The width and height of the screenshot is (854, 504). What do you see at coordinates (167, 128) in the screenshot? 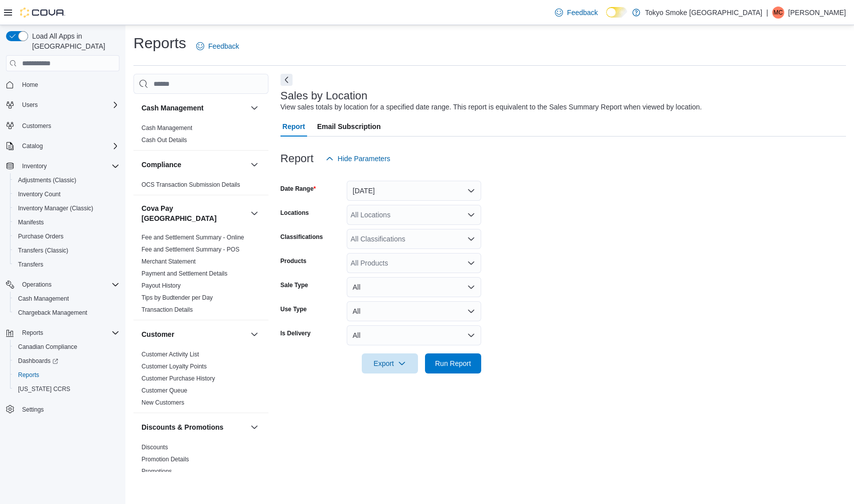
I see `span: Cash Management` at bounding box center [167, 128].